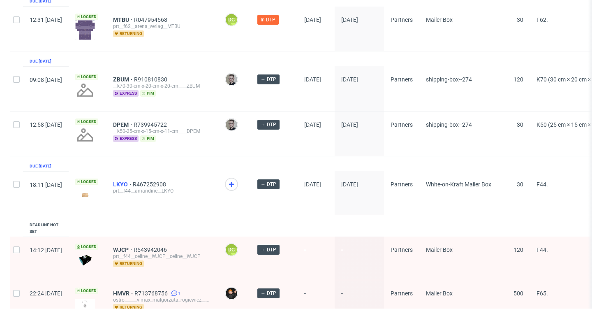 The width and height of the screenshot is (592, 309). What do you see at coordinates (123, 250) in the screenshot?
I see `a: WJCP` at bounding box center [123, 250].